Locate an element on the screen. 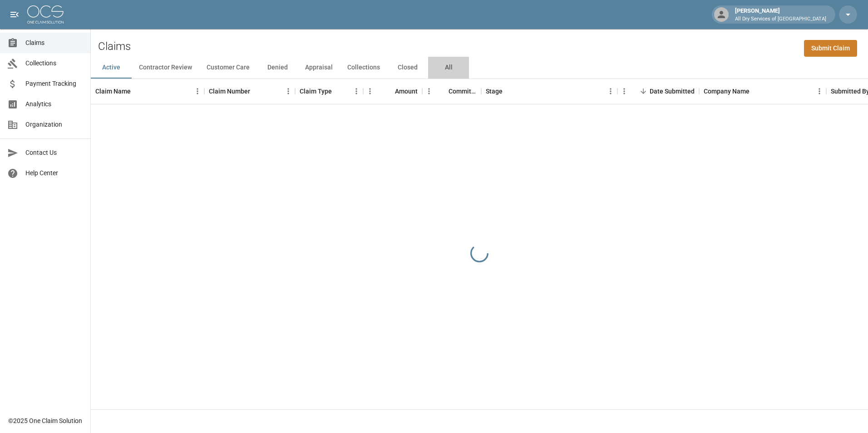 This screenshot has height=433, width=868. div: dynamic tabs is located at coordinates (479, 67).